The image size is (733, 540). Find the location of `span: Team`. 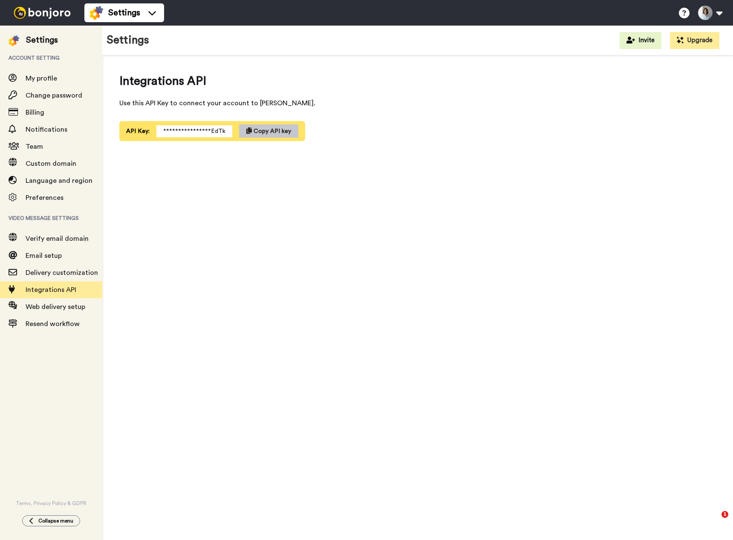

span: Team is located at coordinates (34, 147).